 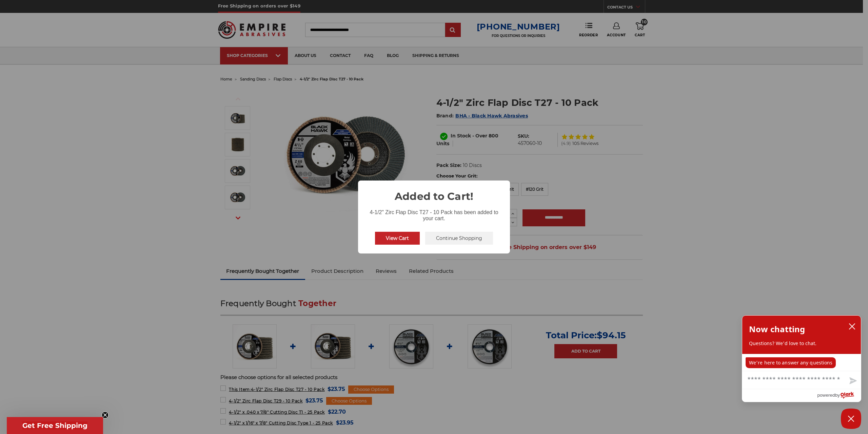 I want to click on p: We're here to answer any questions, so click(x=791, y=362).